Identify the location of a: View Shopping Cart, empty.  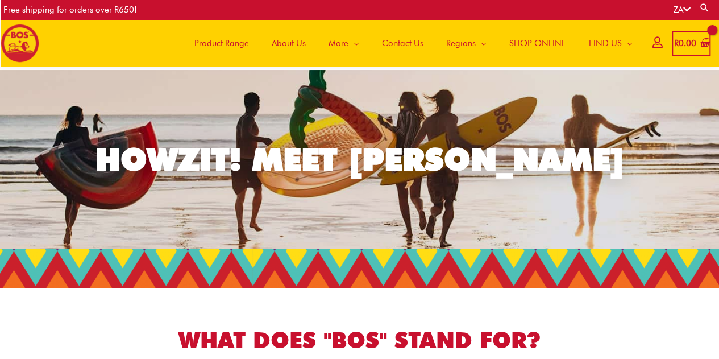
(691, 43).